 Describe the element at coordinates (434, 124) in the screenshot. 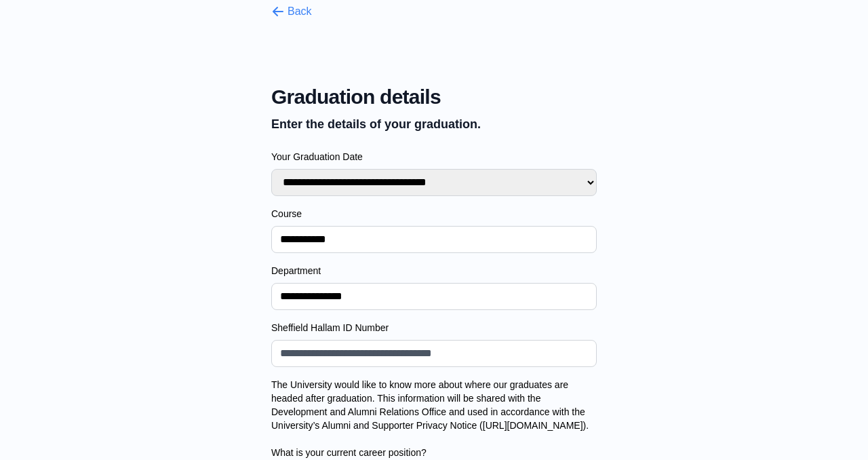

I see `p: Enter the details of your graduation.` at that location.